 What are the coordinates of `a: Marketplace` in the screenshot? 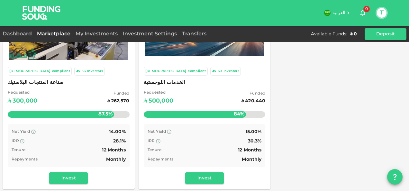 It's located at (54, 34).